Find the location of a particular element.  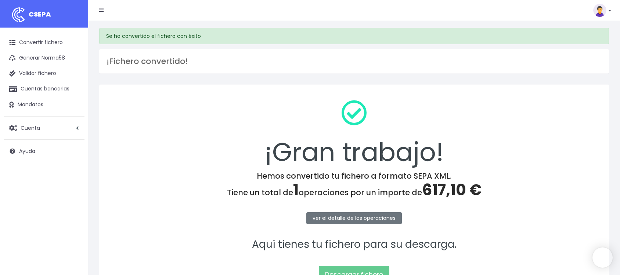

img: logo is located at coordinates (18, 15).